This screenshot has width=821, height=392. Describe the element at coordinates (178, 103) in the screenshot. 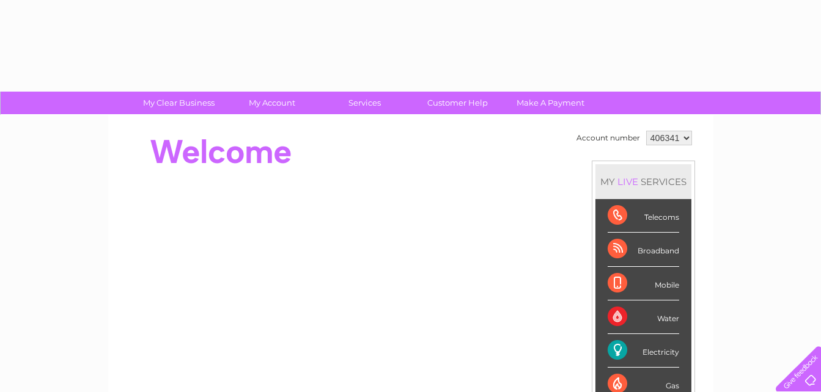

I see `a: My Clear Business` at that location.